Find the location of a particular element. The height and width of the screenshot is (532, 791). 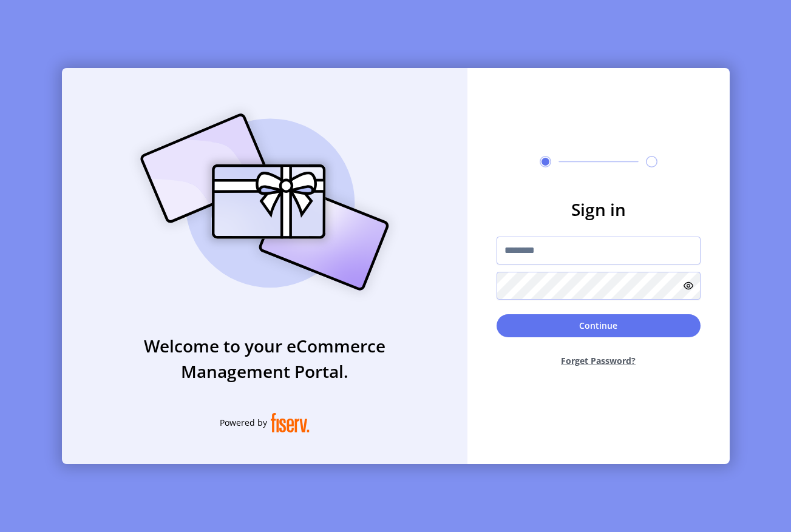

h3: Sign in is located at coordinates (598, 209).